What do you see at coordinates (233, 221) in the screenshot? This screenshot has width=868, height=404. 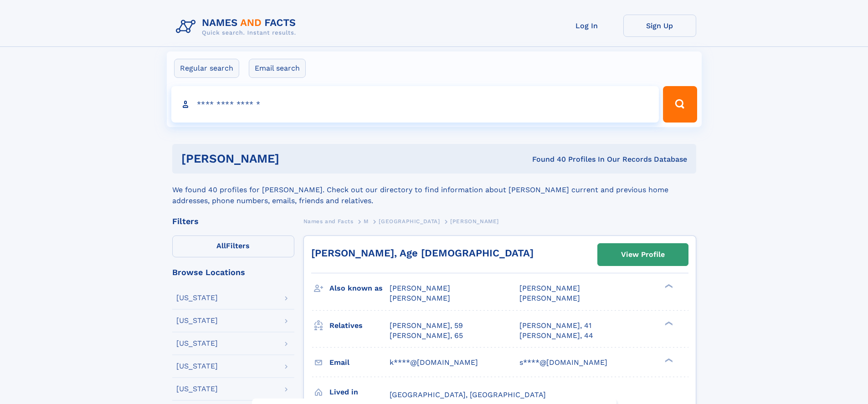 I see `div: Filters` at bounding box center [233, 221].